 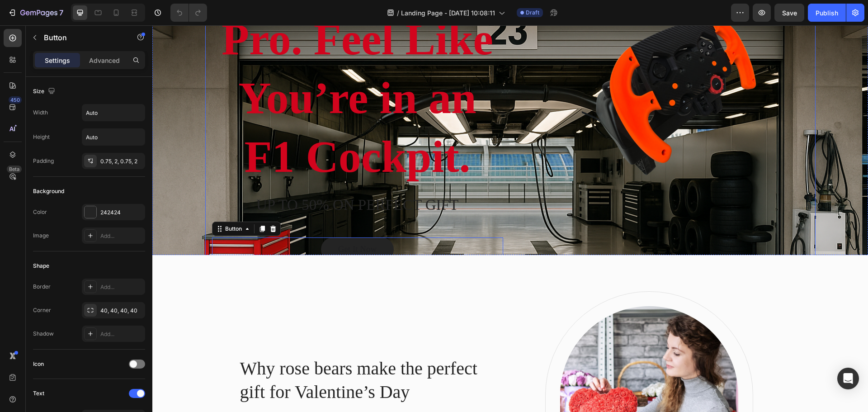 I want to click on p: Button, so click(x=82, y=37).